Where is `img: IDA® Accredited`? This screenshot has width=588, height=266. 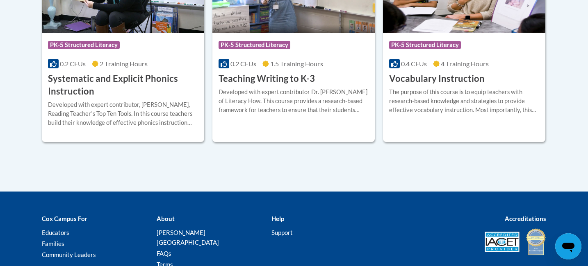 img: IDA® Accredited is located at coordinates (536, 242).